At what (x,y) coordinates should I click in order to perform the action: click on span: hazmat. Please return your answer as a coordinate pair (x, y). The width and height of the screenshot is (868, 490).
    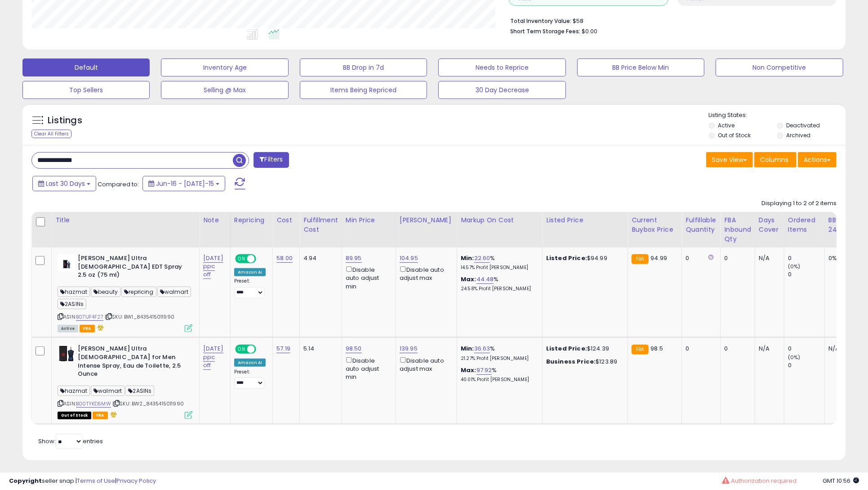
    Looking at the image, I should click on (74, 292).